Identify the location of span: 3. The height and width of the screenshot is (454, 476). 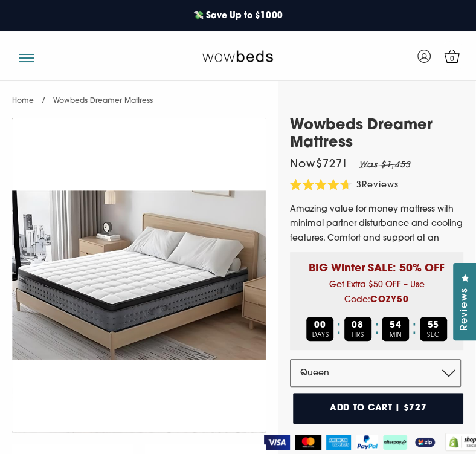
(358, 185).